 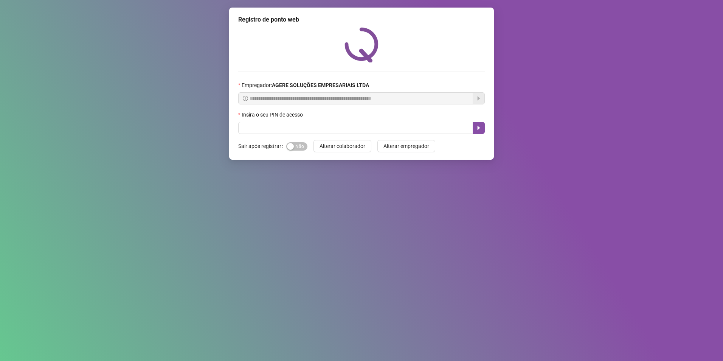 I want to click on div: Registro de ponto web, so click(x=361, y=20).